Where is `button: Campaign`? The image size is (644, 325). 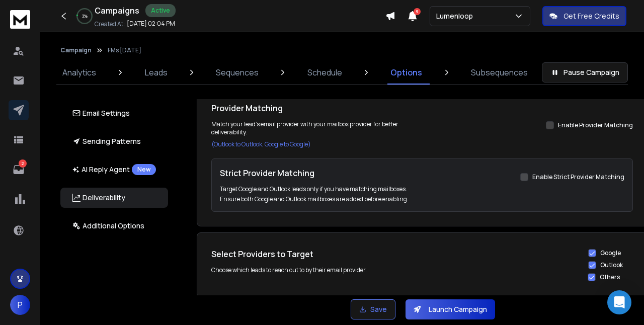 button: Campaign is located at coordinates (76, 50).